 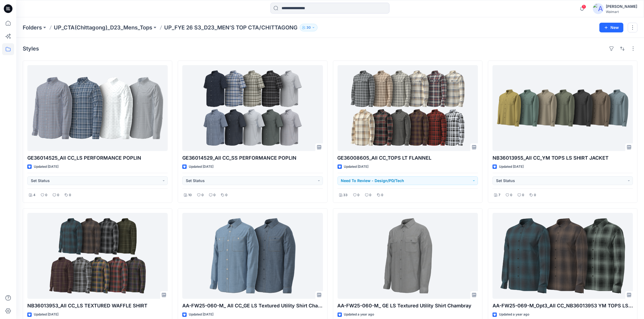 What do you see at coordinates (231, 27) in the screenshot?
I see `p: UP_FYE 26 S3_D23_MEN’S TOP CTA/CHITTAGONG` at bounding box center [231, 27].